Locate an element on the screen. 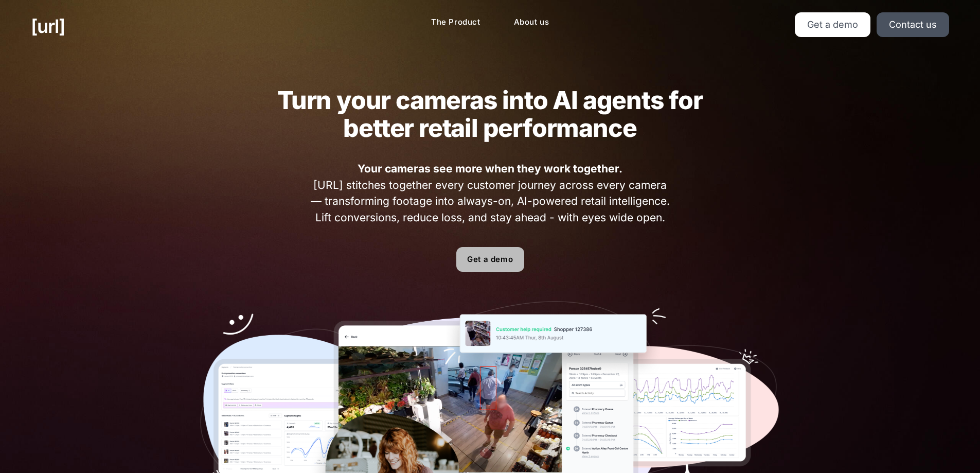 The width and height of the screenshot is (980, 473). a: The Product is located at coordinates (456, 22).